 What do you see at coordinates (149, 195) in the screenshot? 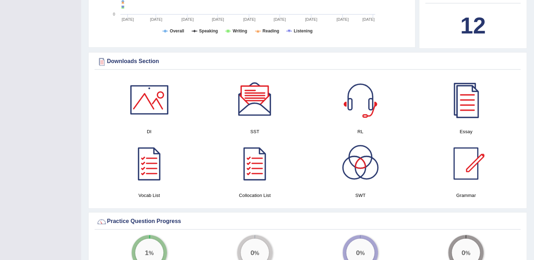
I see `h4: Vocab List` at bounding box center [149, 195].